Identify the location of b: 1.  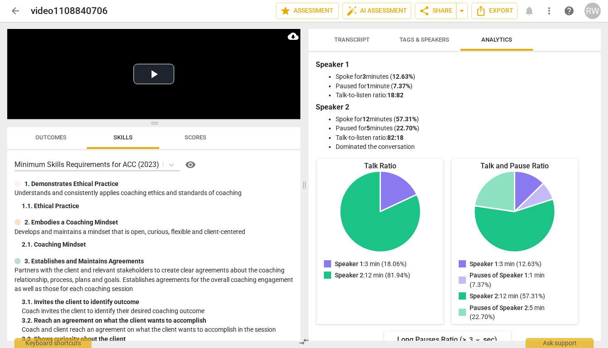
(368, 86).